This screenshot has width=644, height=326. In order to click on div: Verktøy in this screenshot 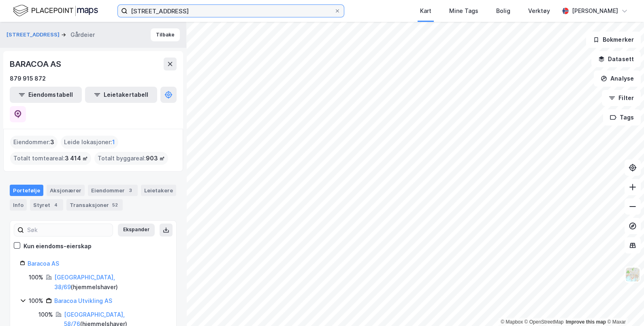, I will do `click(539, 11)`.